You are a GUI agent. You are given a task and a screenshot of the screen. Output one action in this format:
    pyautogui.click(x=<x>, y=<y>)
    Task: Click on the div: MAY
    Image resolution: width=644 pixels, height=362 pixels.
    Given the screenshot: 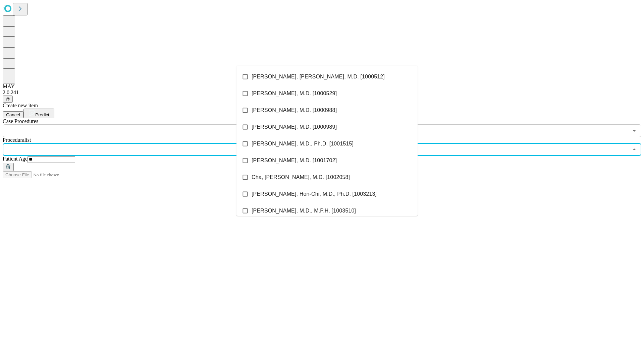 What is the action you would take?
    pyautogui.click(x=322, y=86)
    